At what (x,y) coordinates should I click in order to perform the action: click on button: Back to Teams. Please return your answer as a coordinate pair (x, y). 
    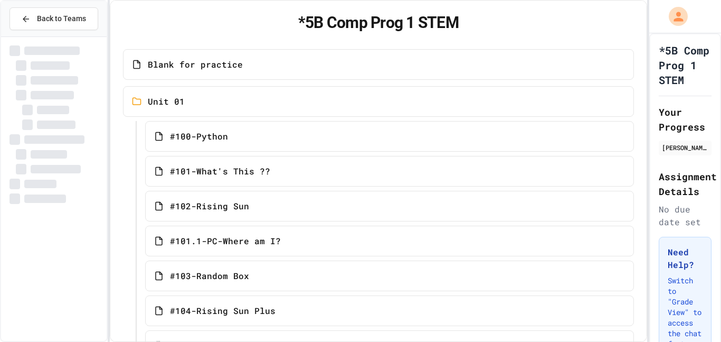
    Looking at the image, I should click on (54, 18).